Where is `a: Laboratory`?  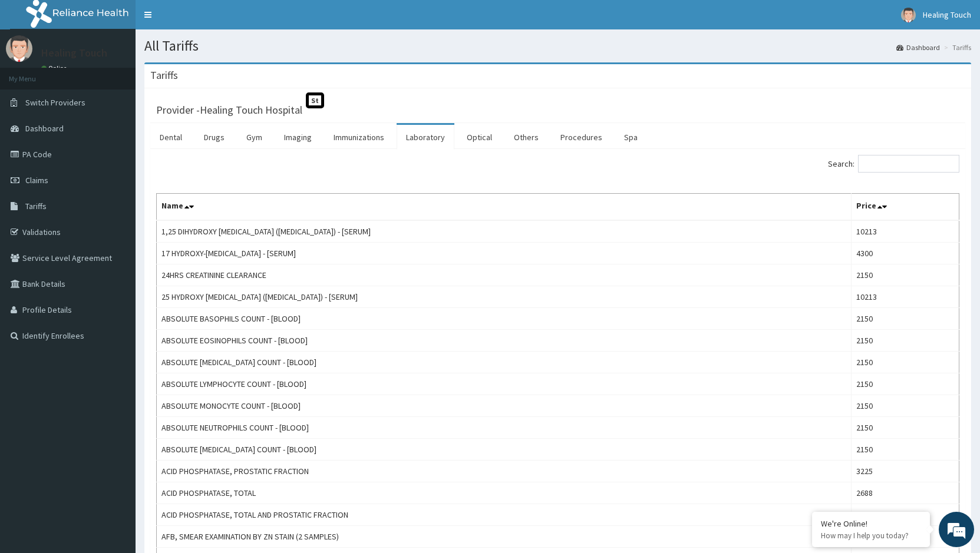
a: Laboratory is located at coordinates (426, 138).